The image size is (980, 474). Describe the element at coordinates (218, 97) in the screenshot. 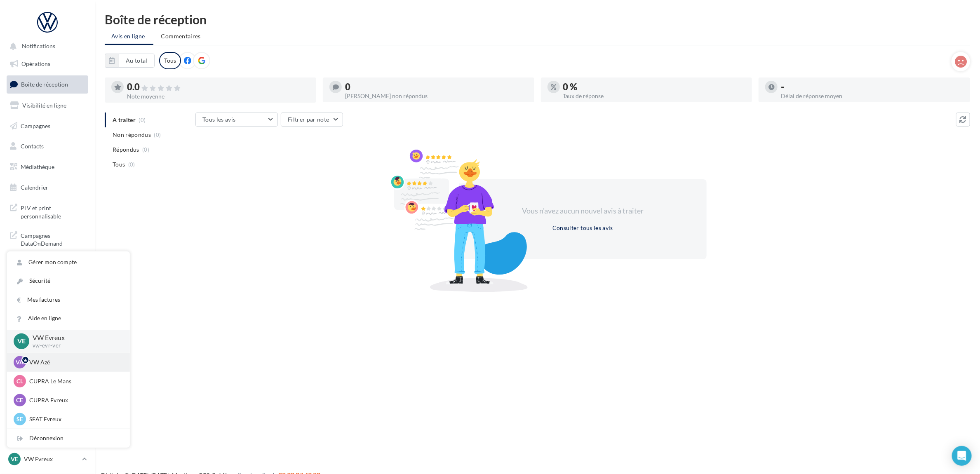

I see `div: Note moyenne` at that location.